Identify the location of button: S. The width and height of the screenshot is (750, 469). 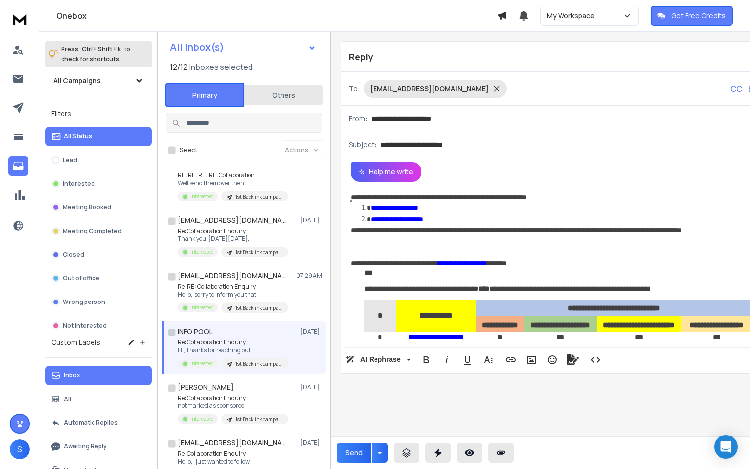
(20, 449).